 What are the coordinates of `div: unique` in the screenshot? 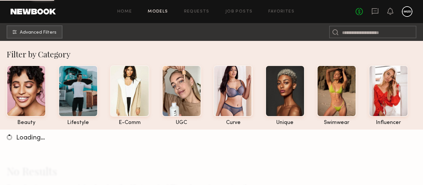 It's located at (285, 123).